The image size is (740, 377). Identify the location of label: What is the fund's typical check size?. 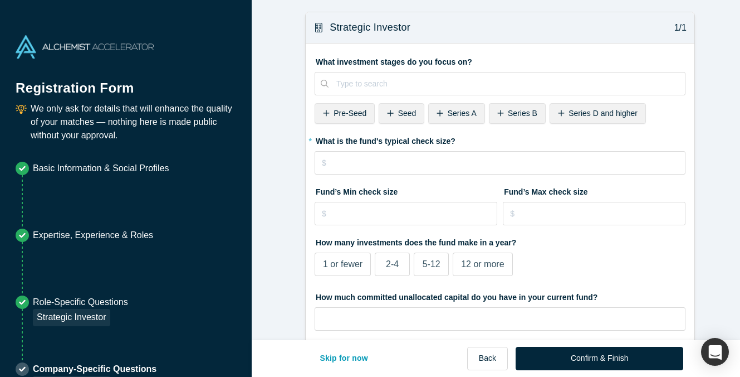
(500, 139).